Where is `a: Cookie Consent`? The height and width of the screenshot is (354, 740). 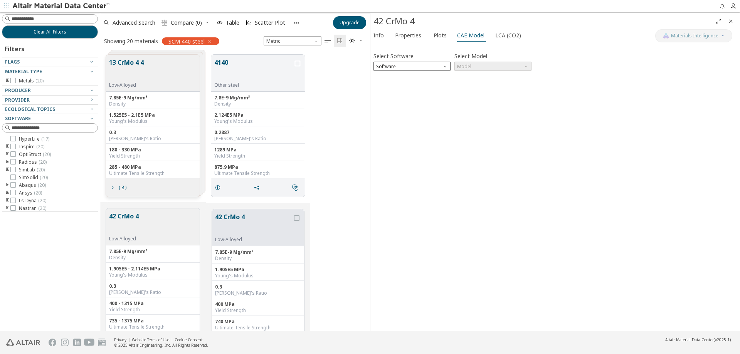
a: Cookie Consent is located at coordinates (189, 340).